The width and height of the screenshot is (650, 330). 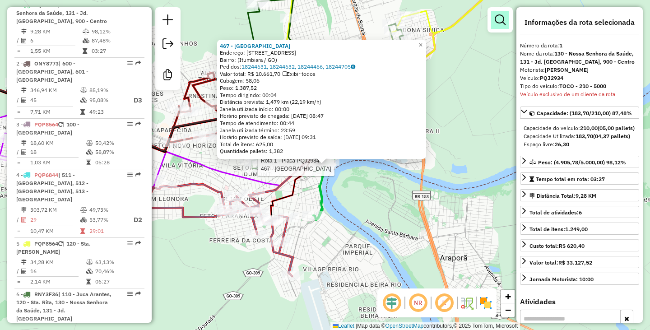 I want to click on td: 50,42%, so click(x=117, y=143).